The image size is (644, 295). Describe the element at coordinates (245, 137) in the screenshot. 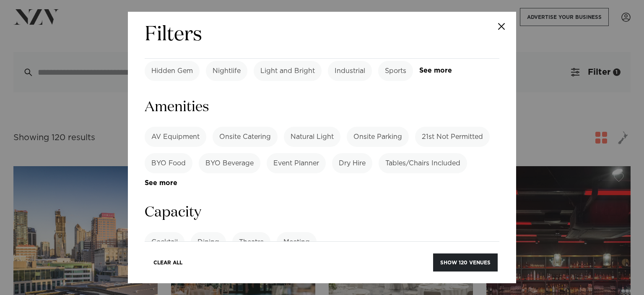

I see `label: Onsite Catering` at that location.